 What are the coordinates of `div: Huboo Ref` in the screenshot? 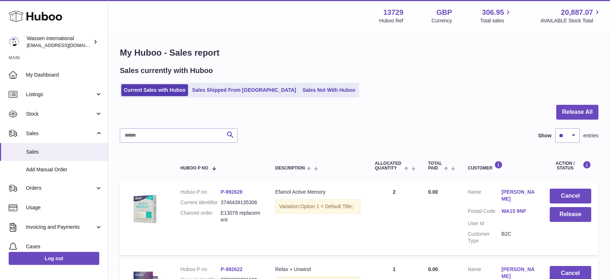 It's located at (391, 21).